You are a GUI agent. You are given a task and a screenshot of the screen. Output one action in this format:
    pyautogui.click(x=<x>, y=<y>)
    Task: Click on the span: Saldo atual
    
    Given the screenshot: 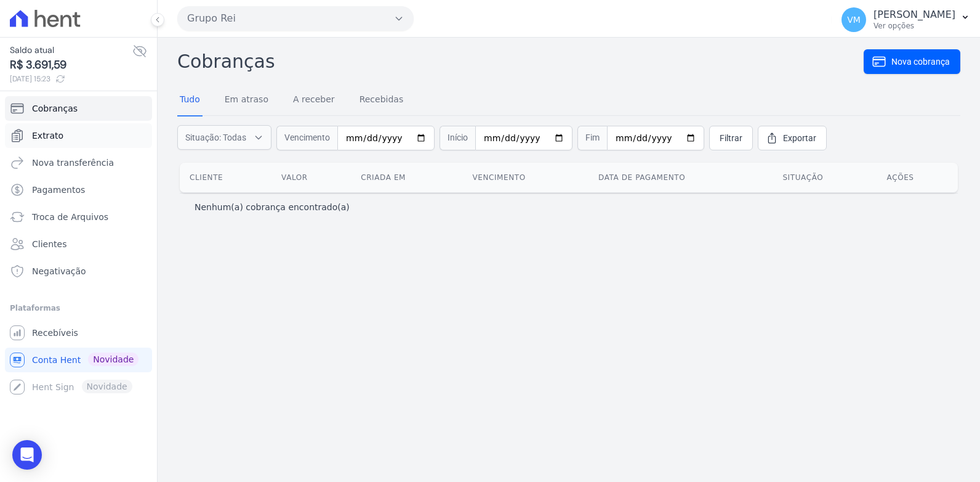 What is the action you would take?
    pyautogui.click(x=71, y=50)
    